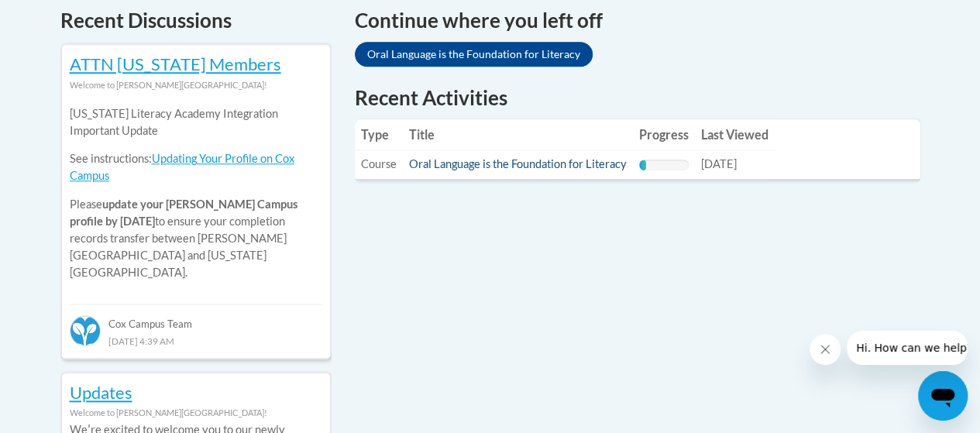 This screenshot has height=433, width=980. Describe the element at coordinates (100, 391) in the screenshot. I see `a: Updates` at that location.